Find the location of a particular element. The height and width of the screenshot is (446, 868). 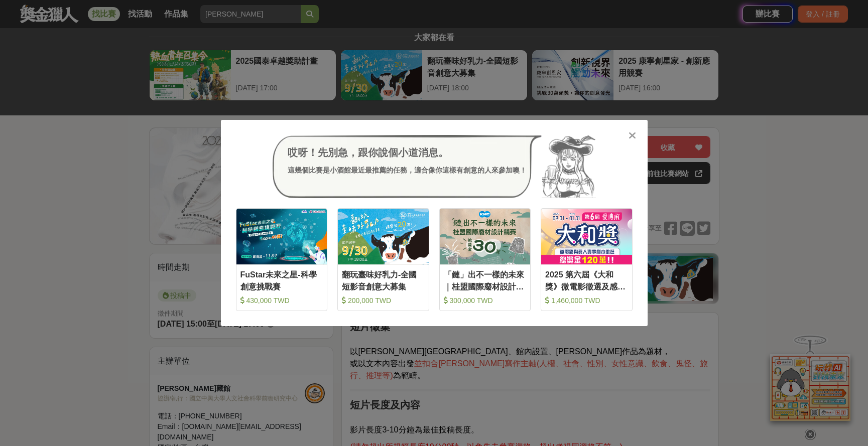

div: 300,000 TWD is located at coordinates (485, 300).